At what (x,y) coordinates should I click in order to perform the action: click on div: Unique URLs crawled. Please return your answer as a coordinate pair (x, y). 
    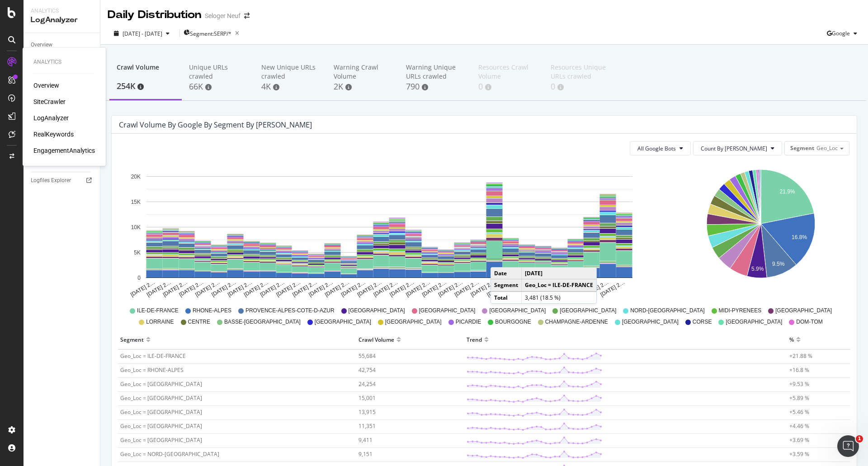
    Looking at the image, I should click on (218, 72).